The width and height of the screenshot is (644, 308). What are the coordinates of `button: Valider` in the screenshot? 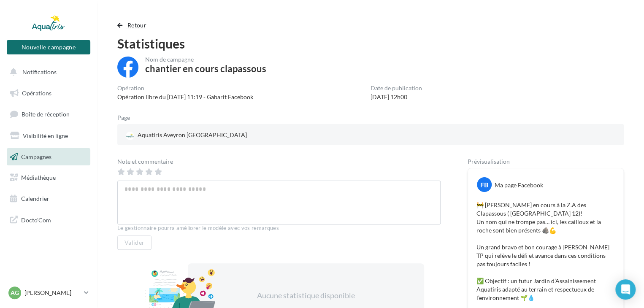 It's located at (134, 243).